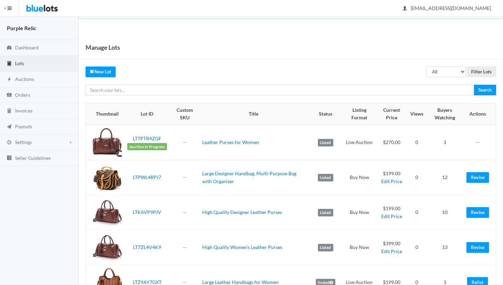 The image size is (503, 285). I want to click on td: 12, so click(445, 177).